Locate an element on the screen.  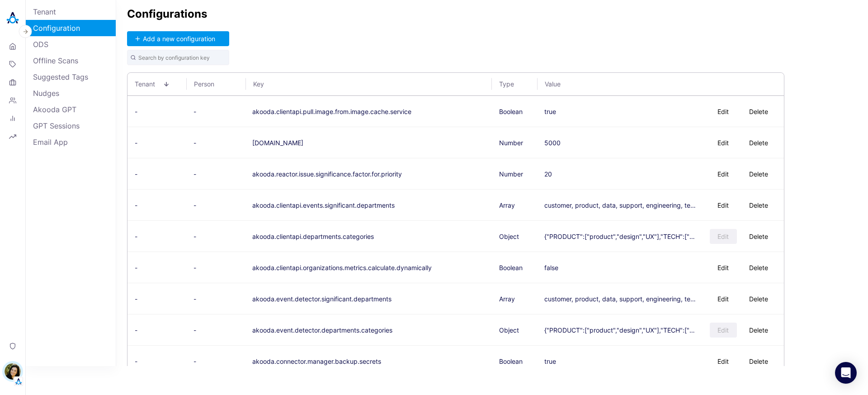
span: Tenant is located at coordinates (149, 83).